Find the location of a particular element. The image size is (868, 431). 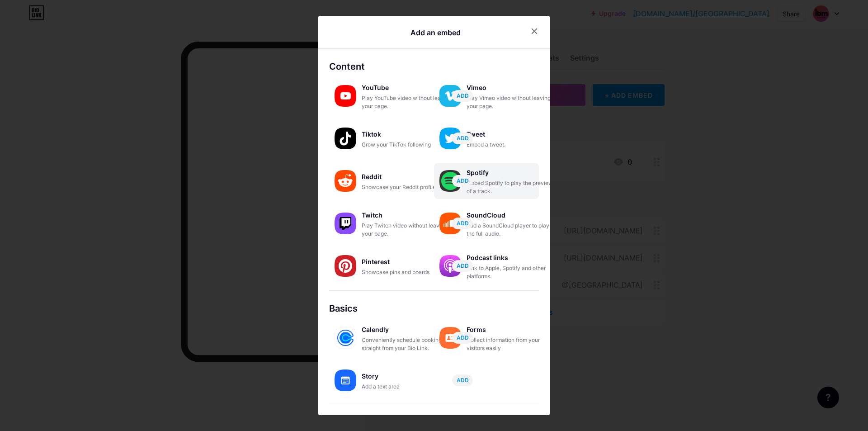

div: Basics is located at coordinates (434, 308).